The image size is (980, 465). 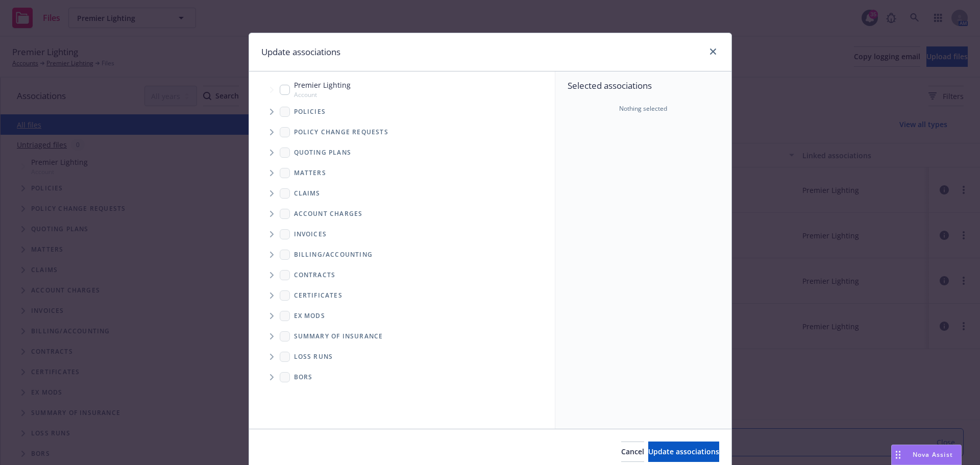 I want to click on span: BORs, so click(x=303, y=377).